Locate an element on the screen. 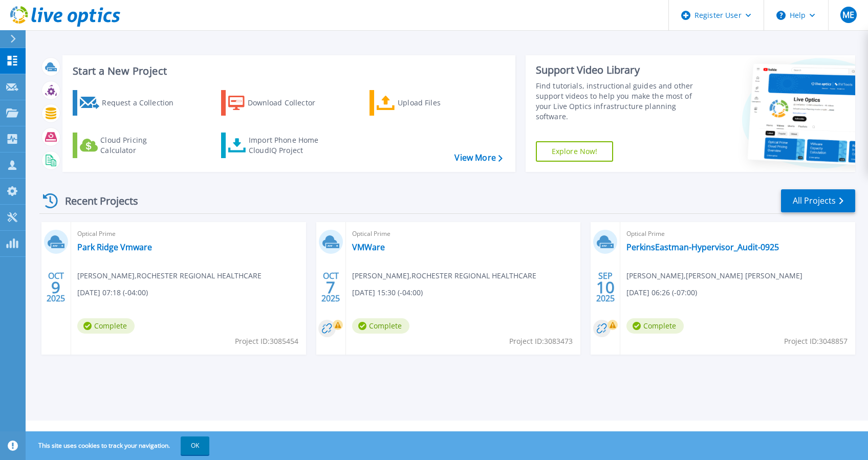 The width and height of the screenshot is (868, 460). span: ME is located at coordinates (848, 15).